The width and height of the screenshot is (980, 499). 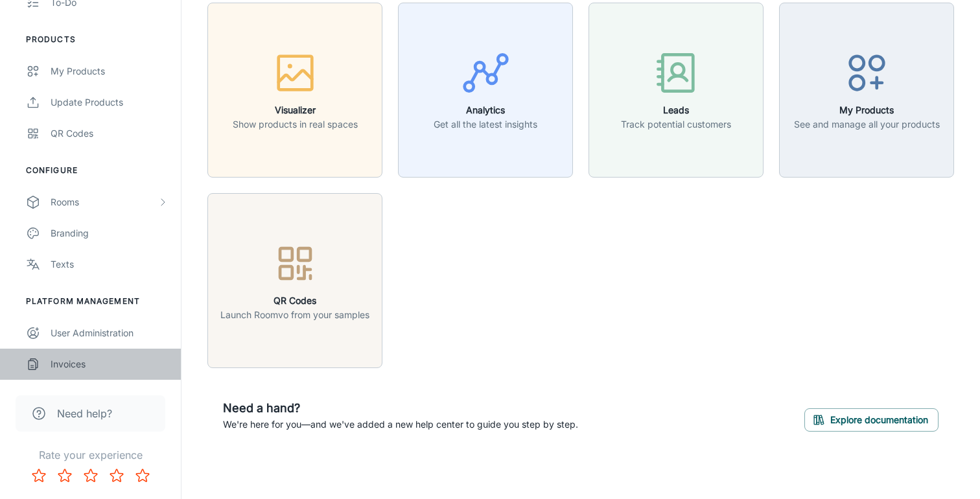 I want to click on div: Texts, so click(x=109, y=264).